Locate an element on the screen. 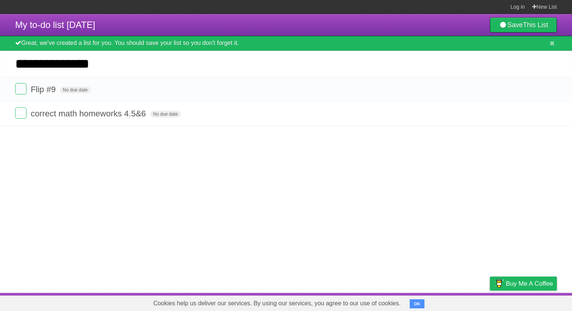 The image size is (572, 311). span: Cookies help us deliver our services. By using our services, you agree to our use of cookies. is located at coordinates (277, 304).